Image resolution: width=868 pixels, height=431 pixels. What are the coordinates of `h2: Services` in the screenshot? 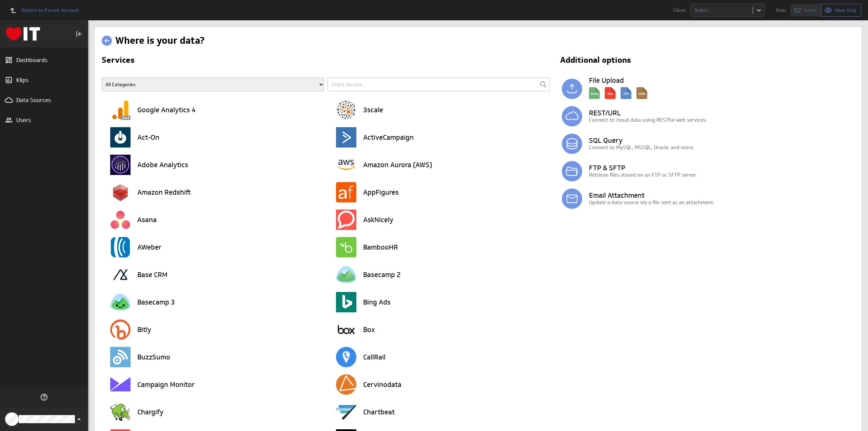 It's located at (326, 61).